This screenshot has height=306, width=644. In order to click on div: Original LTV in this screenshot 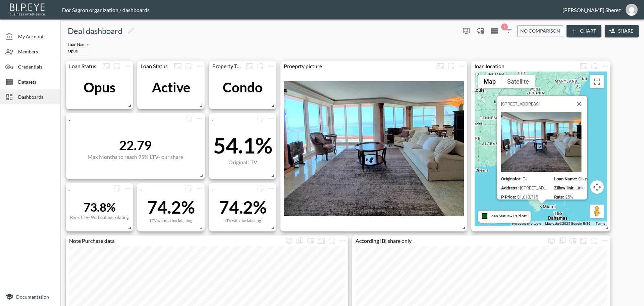, I will do `click(243, 162)`.